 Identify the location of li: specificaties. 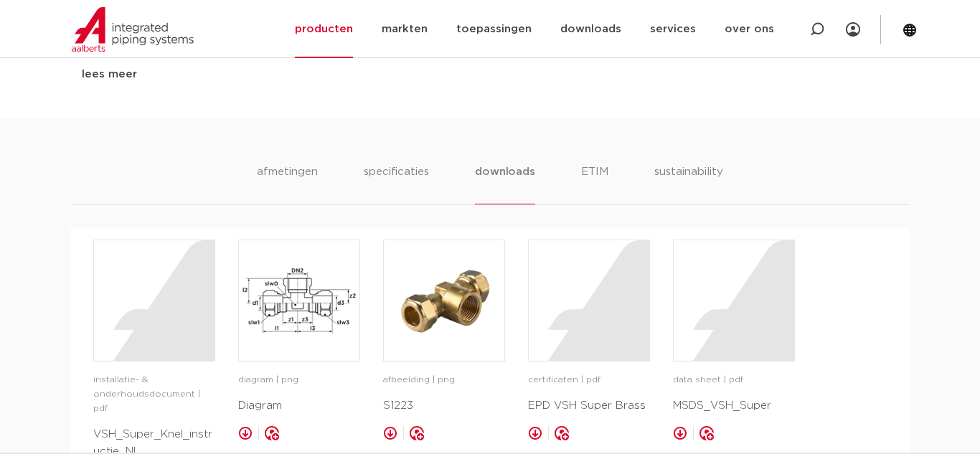
(396, 183).